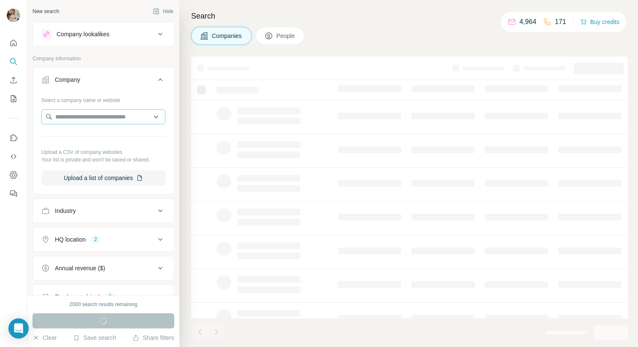 This screenshot has width=638, height=347. What do you see at coordinates (103, 304) in the screenshot?
I see `div: 2000 search results remaining` at bounding box center [103, 304].